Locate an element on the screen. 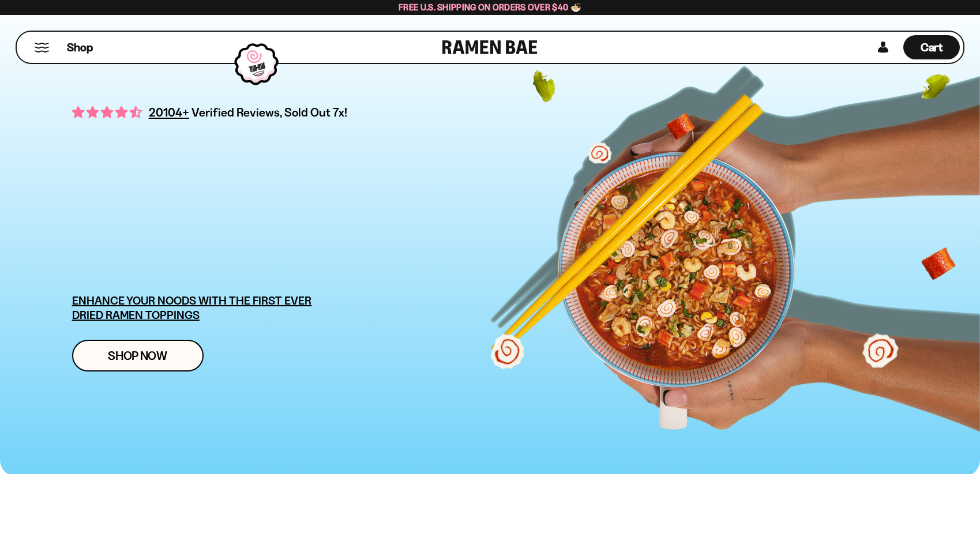  a: Shop is located at coordinates (80, 47).